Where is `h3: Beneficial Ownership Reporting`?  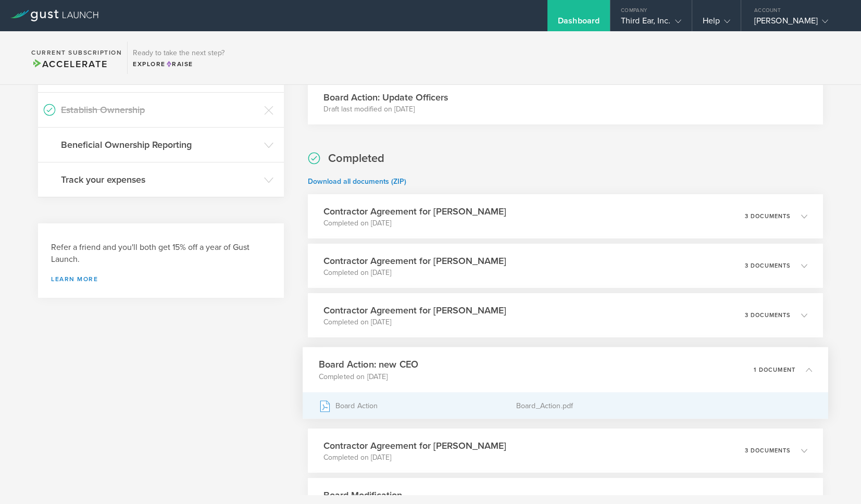
h3: Beneficial Ownership Reporting is located at coordinates (160, 144).